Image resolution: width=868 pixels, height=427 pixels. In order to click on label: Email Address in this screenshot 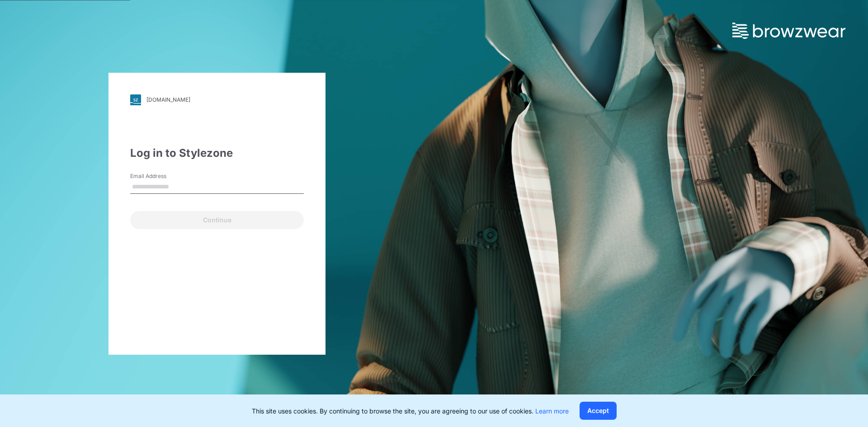, I will do `click(161, 176)`.